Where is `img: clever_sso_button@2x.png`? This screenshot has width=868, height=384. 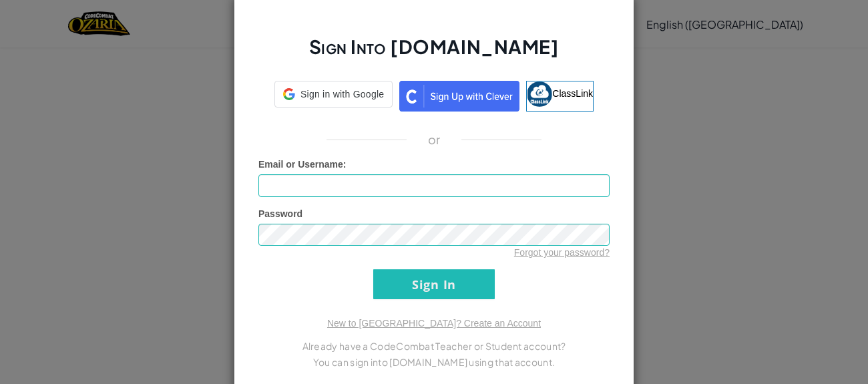 img: clever_sso_button@2x.png is located at coordinates (459, 96).